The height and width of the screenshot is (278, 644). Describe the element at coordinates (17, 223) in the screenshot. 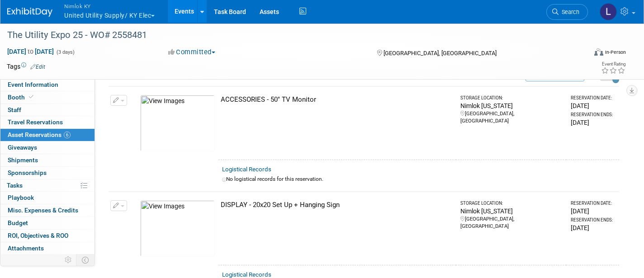

I see `span: Budget` at that location.